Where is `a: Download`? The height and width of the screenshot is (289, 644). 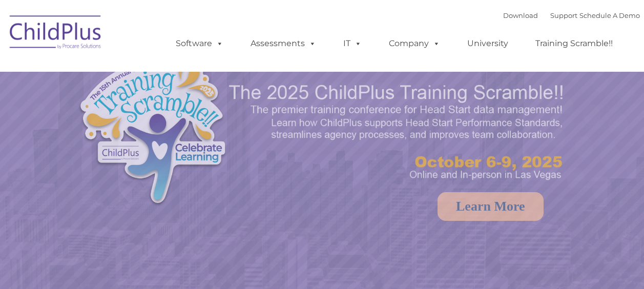 a: Download is located at coordinates (520, 15).